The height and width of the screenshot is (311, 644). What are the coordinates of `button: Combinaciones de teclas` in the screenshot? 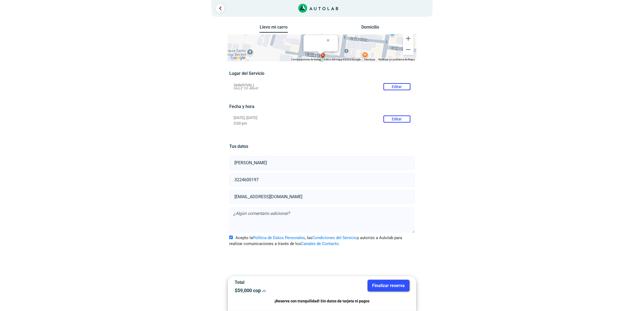 It's located at (306, 60).